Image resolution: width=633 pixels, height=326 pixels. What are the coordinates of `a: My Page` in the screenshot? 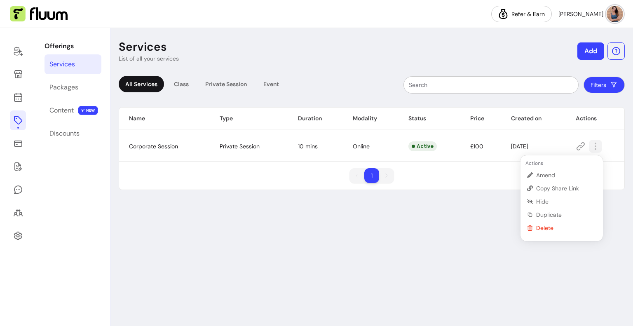 It's located at (18, 74).